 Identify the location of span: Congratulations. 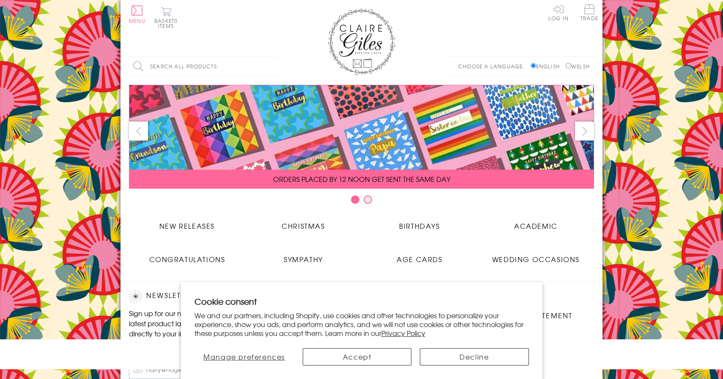
(187, 259).